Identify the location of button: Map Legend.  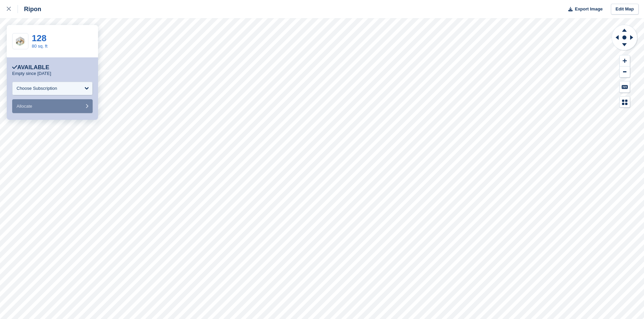
(625, 102).